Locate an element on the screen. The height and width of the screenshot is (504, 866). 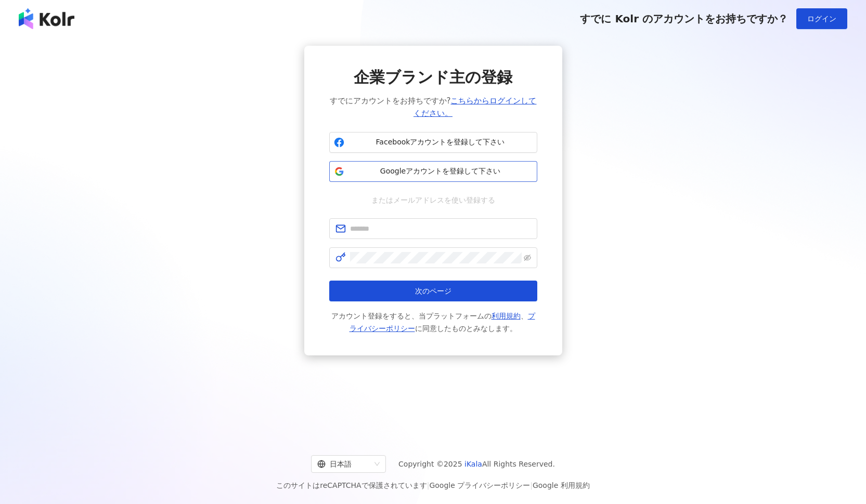
button: Facebookアカウントを登録して下さい is located at coordinates (433, 142).